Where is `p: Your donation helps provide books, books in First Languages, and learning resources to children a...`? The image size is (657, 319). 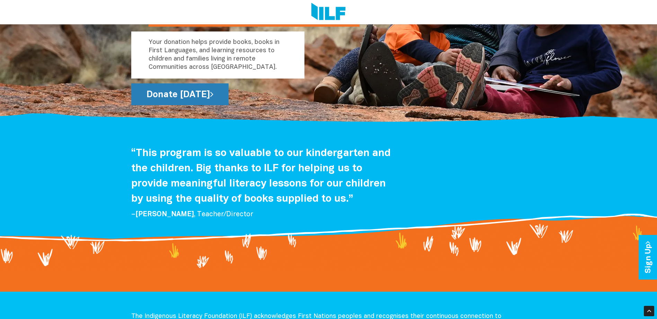 p: Your donation helps provide books, books in First Languages, and learning resources to children a... is located at coordinates (218, 55).